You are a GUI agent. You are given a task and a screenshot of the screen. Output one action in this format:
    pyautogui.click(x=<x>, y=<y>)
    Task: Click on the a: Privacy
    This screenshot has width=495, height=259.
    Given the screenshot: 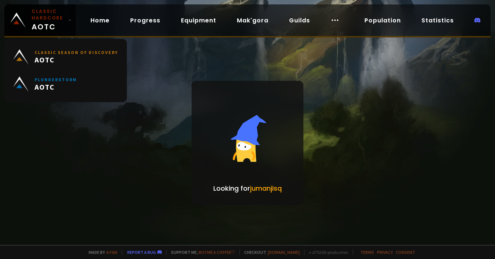 What is the action you would take?
    pyautogui.click(x=385, y=252)
    